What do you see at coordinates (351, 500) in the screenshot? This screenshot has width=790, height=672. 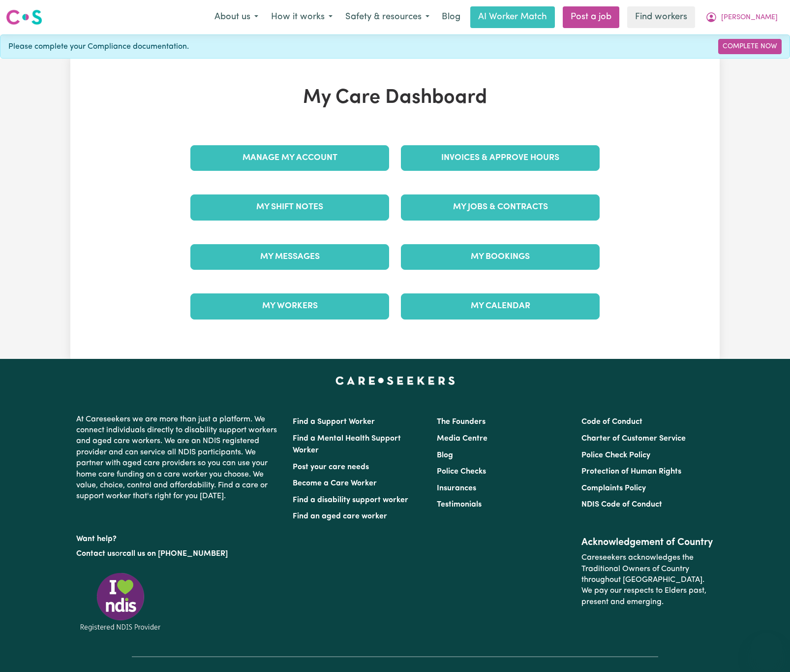 I see `a: Find a disability support worker` at bounding box center [351, 500].